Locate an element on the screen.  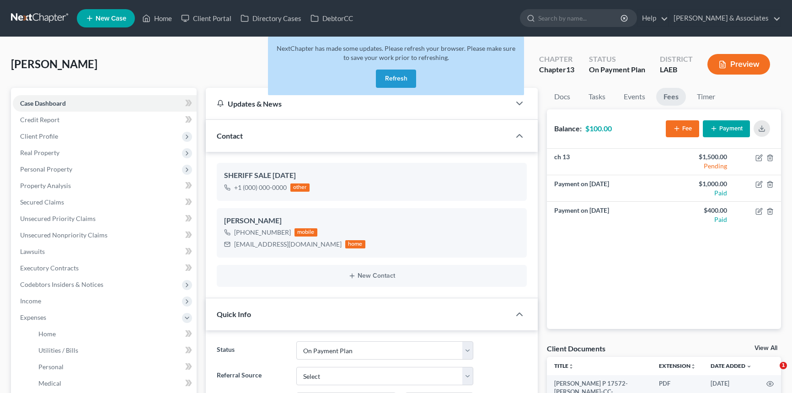
a: DebtorCC is located at coordinates (332, 18).